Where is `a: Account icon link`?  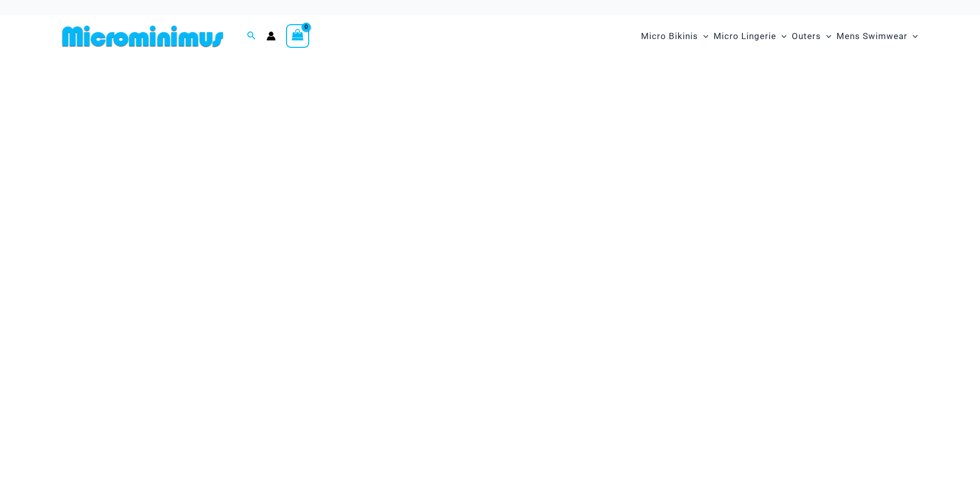
a: Account icon link is located at coordinates (271, 36).